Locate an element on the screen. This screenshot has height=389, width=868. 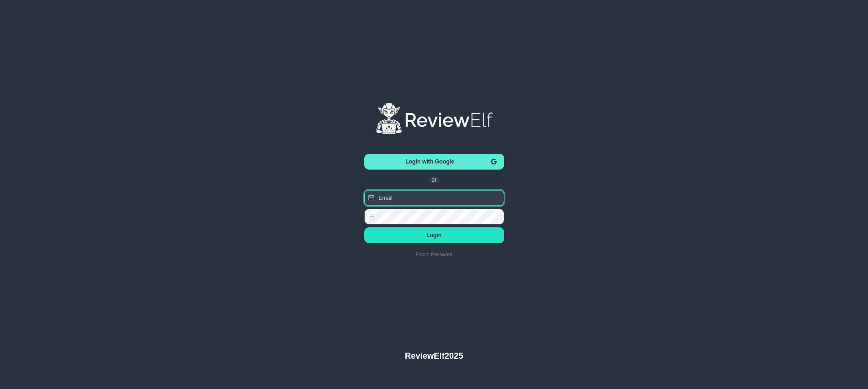
button: Login is located at coordinates (434, 236).